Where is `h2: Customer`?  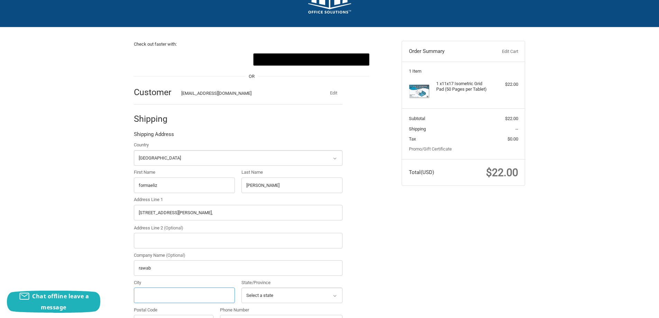 h2: Customer is located at coordinates (154, 92).